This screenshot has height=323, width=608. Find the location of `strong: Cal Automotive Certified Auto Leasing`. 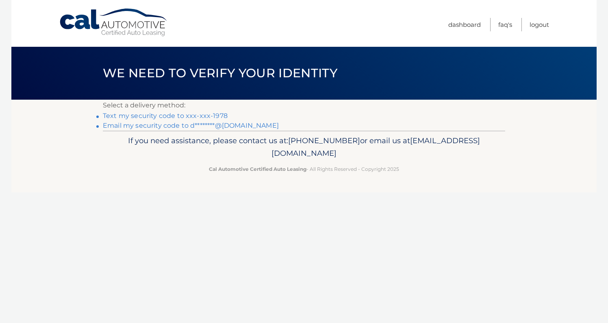

strong: Cal Automotive Certified Auto Leasing is located at coordinates (258, 169).